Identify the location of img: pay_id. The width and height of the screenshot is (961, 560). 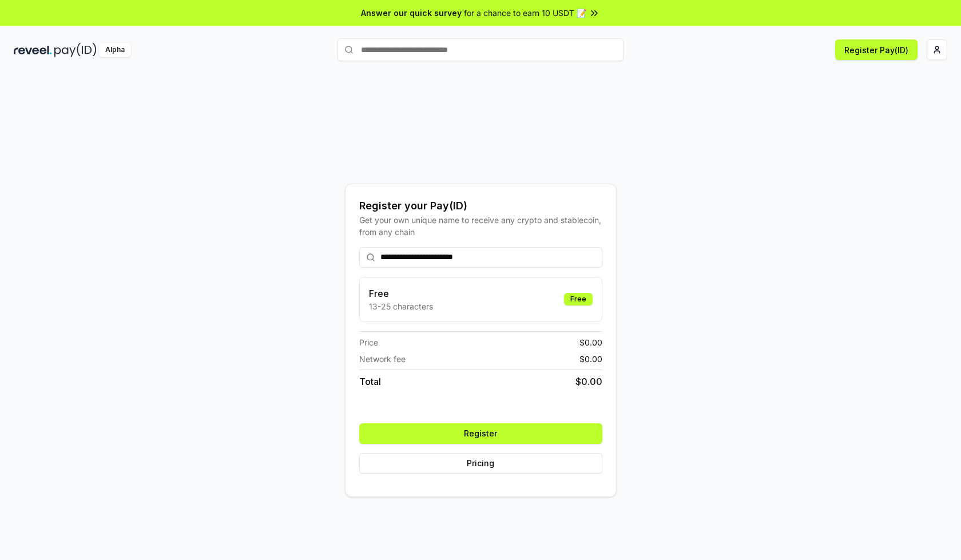
(76, 50).